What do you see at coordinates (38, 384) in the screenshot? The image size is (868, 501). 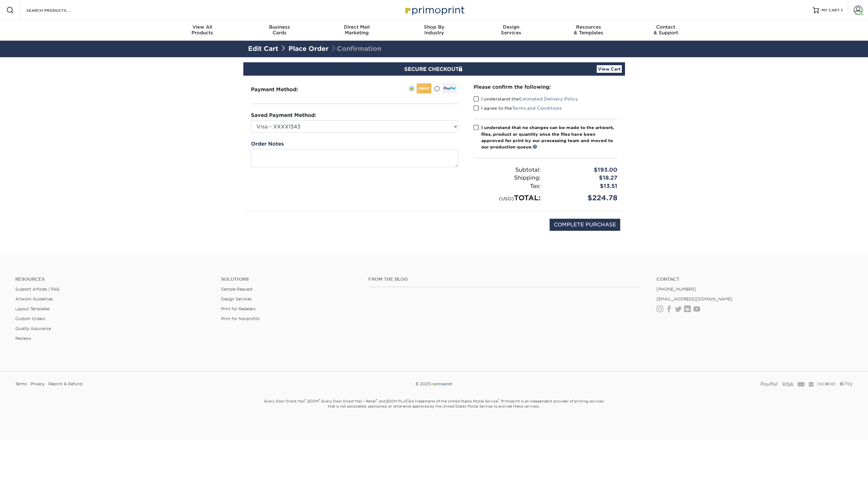 I see `a: Privacy` at bounding box center [38, 384].